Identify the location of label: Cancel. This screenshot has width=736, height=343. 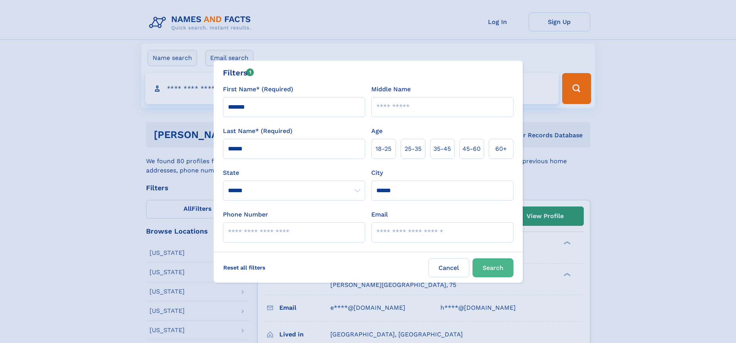
(449, 267).